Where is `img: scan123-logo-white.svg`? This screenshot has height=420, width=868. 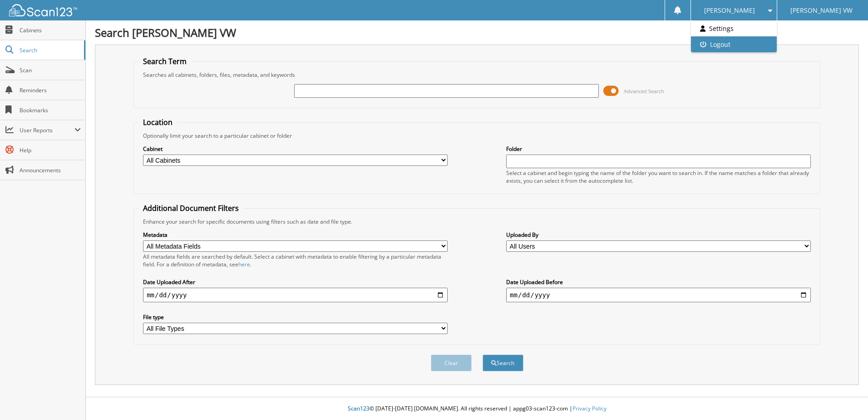
img: scan123-logo-white.svg is located at coordinates (43, 10).